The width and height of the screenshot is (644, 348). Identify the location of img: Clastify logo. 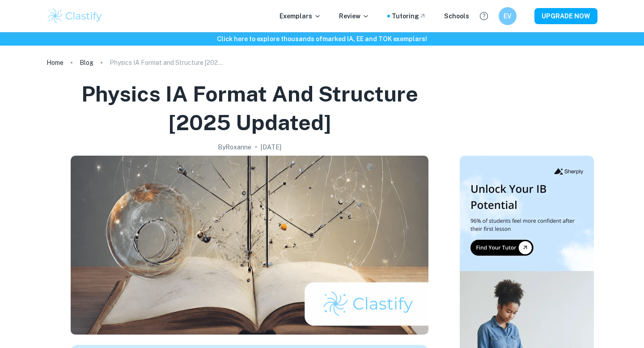
(74, 16).